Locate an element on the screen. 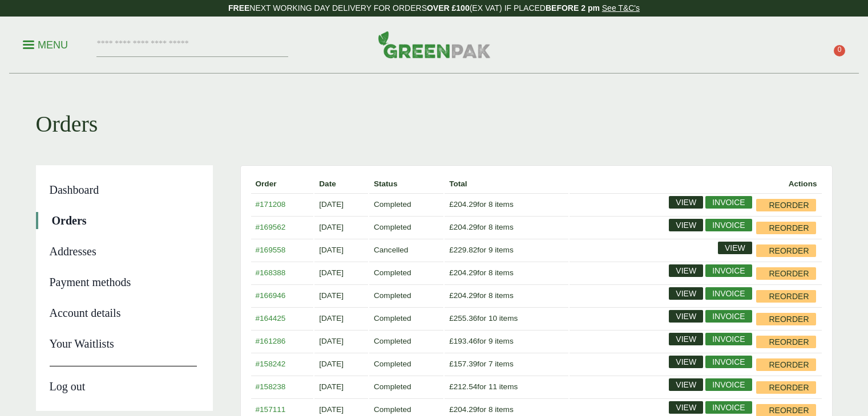 Image resolution: width=868 pixels, height=416 pixels. td: for 7 items is located at coordinates (506, 364).